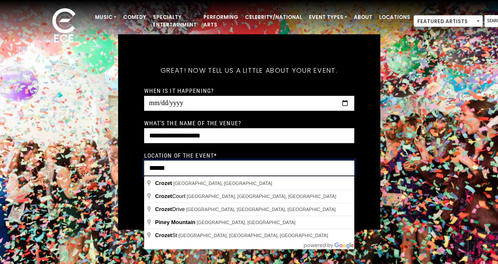  What do you see at coordinates (175, 21) in the screenshot?
I see `a: Specialty Entertainment` at bounding box center [175, 21].